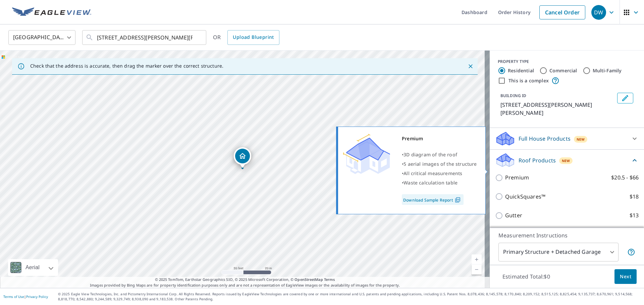 The image size is (644, 305). I want to click on span: Waste calculation table, so click(430, 182).